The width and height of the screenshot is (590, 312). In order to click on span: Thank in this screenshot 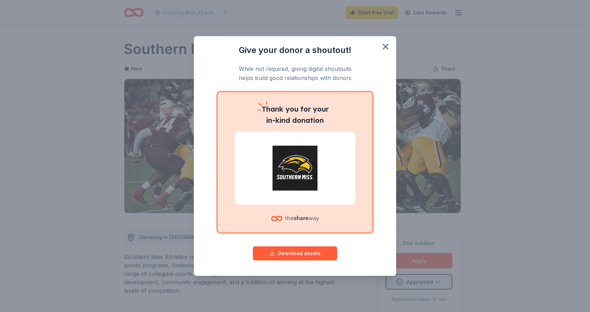, I will do `click(272, 109)`.